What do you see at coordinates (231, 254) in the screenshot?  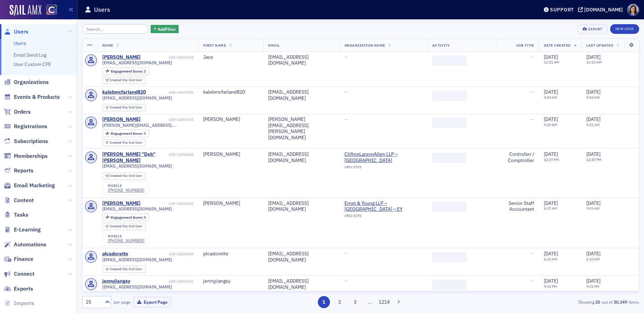 I see `div: plcadorette` at bounding box center [231, 254].